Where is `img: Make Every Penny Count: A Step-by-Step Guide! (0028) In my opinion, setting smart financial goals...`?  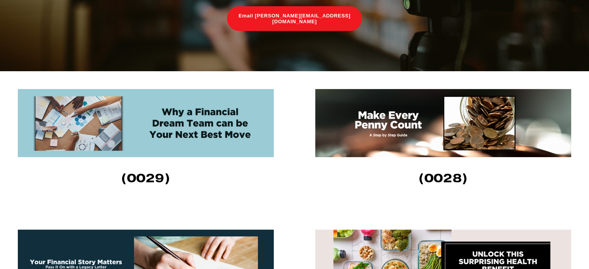
img: Make Every Penny Count: A Step-by-Step Guide! (0028) In my opinion, setting smart financial goals... is located at coordinates (443, 123).